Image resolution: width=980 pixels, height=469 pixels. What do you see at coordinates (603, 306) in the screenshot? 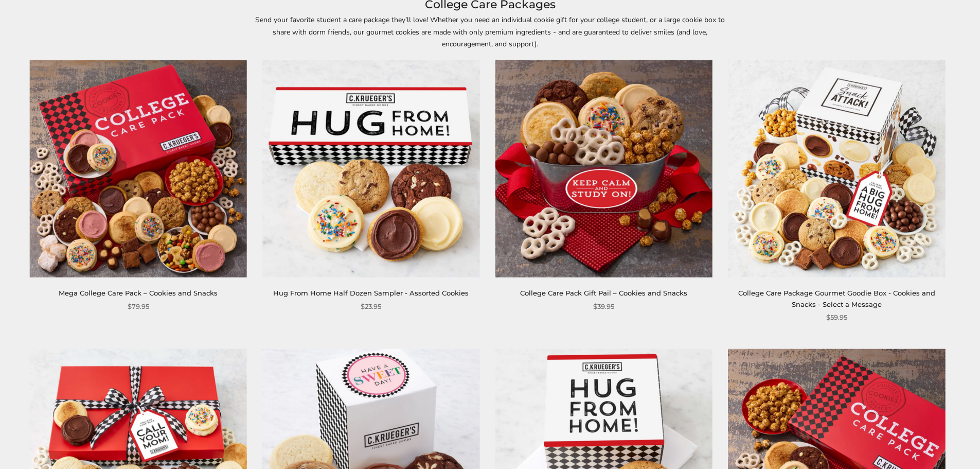
I see `span: $39.95` at bounding box center [603, 306].